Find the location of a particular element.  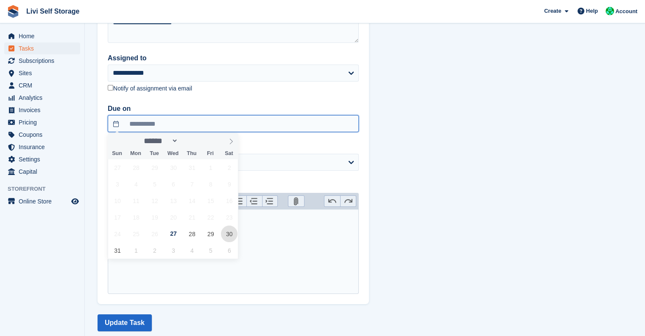

span: August 3, 2025 is located at coordinates (117, 184).